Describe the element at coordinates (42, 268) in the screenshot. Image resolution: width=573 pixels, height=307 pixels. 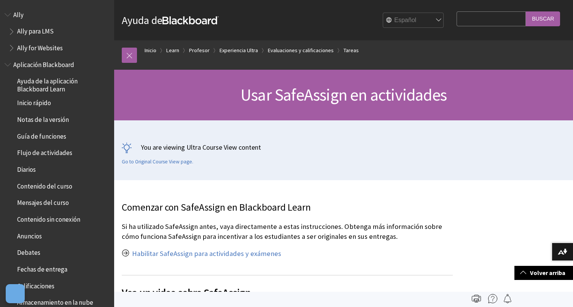
I see `span: Fechas de entrega` at that location.